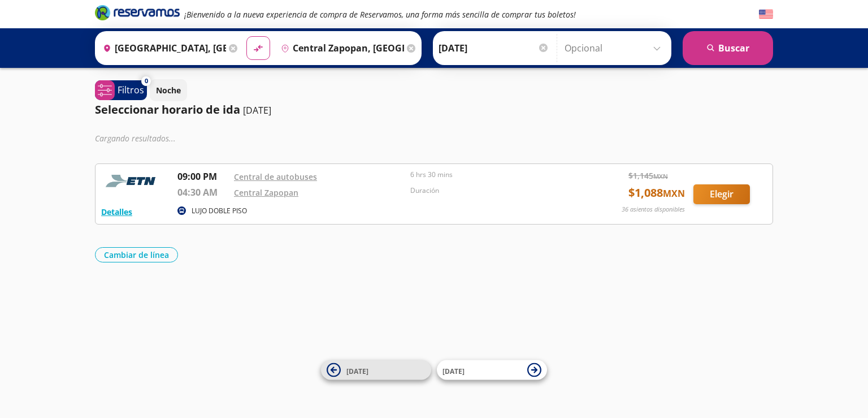 This screenshot has height=418, width=868. Describe the element at coordinates (496, 191) in the screenshot. I see `p: Duración` at that location.